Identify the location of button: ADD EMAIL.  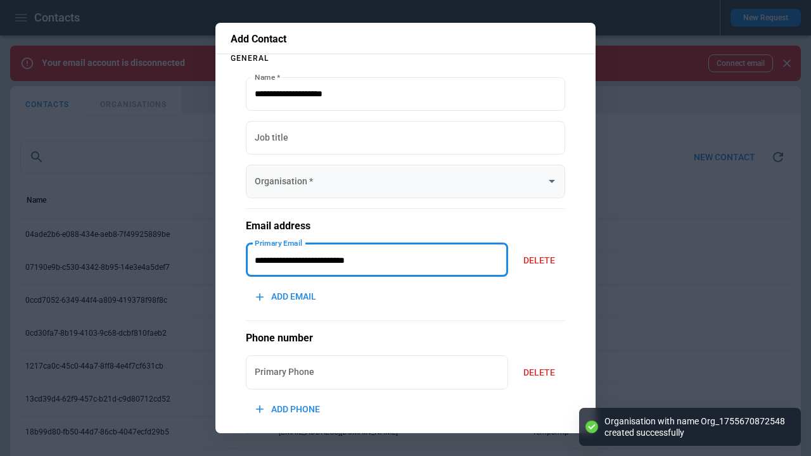
(286, 296).